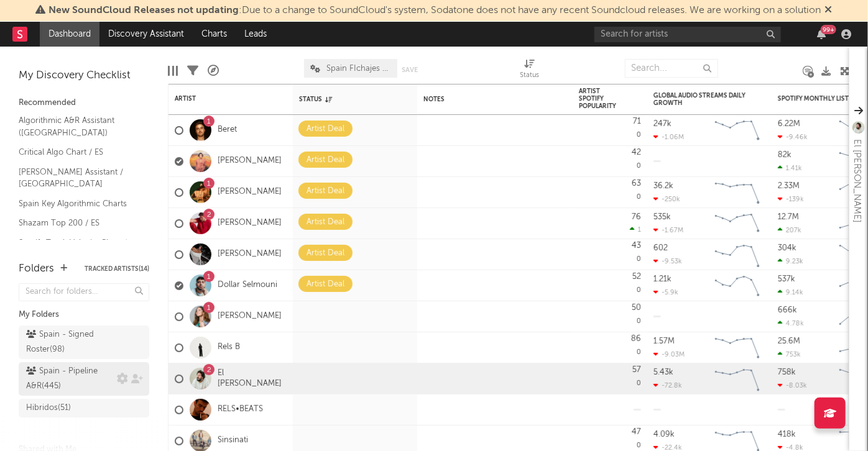 Image resolution: width=868 pixels, height=451 pixels. I want to click on div: 52, so click(637, 277).